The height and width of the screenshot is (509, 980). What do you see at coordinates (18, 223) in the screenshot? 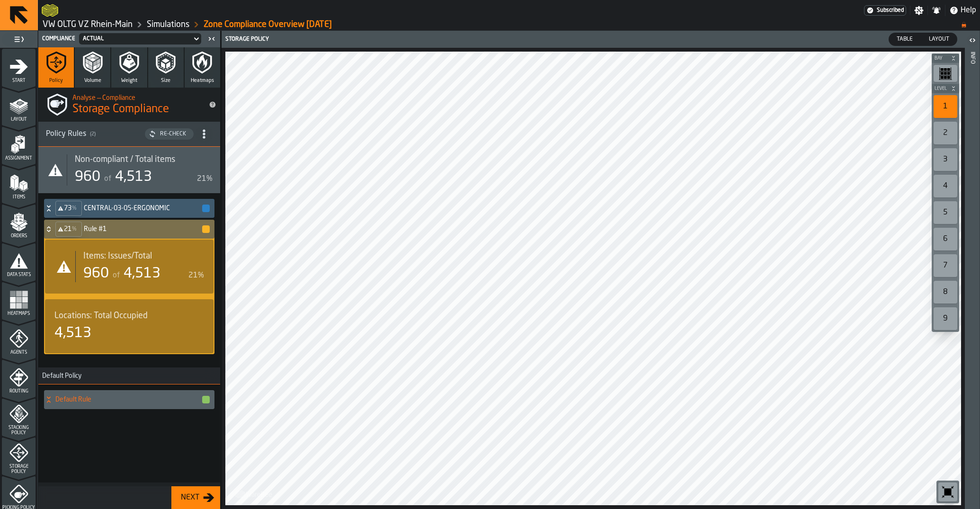
I see `li: menu Orders` at bounding box center [18, 223].